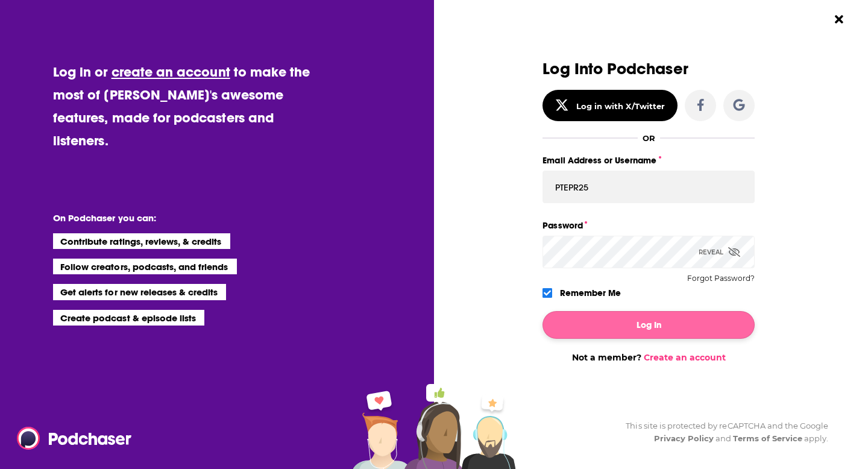 The height and width of the screenshot is (469, 868). I want to click on a: Podchaser - Follow, Share and Rate Podcasts, so click(70, 438).